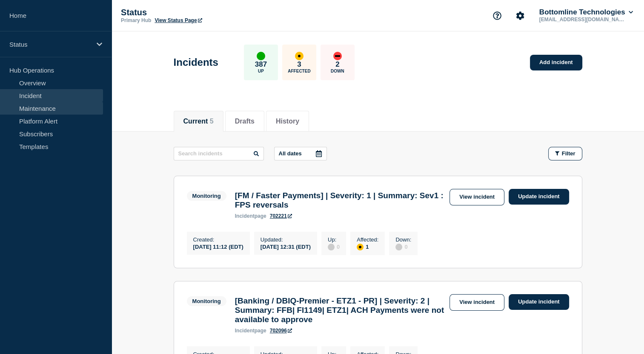 Image resolution: width=644 pixels, height=354 pixels. Describe the element at coordinates (298, 71) in the screenshot. I see `p: Affected` at that location.